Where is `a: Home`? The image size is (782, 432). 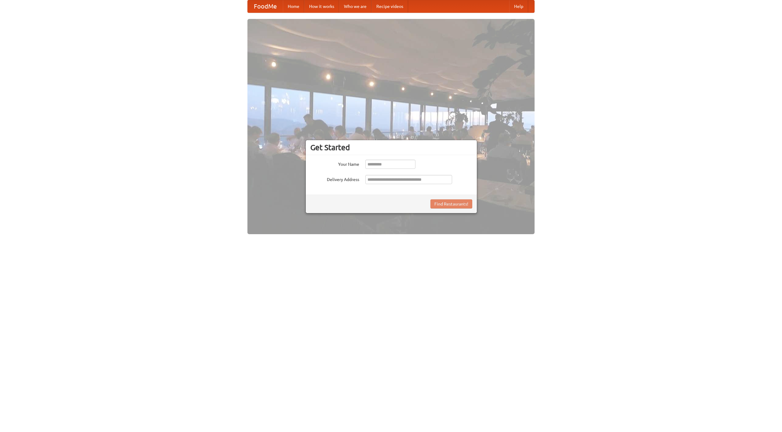
a: Home is located at coordinates (294, 6).